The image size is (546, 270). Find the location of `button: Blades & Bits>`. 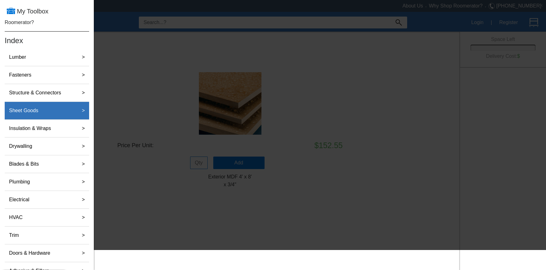

button: Blades & Bits> is located at coordinates (47, 164).